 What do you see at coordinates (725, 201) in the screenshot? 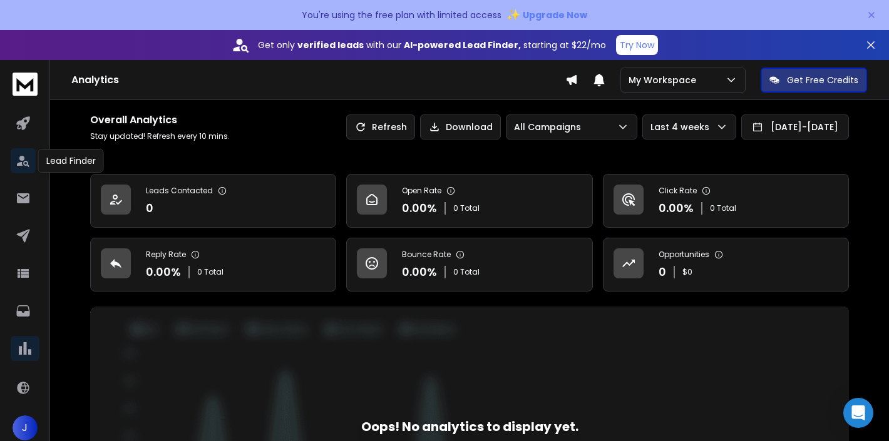
I see `a: Click Rate0.00%0 Total` at bounding box center [725, 201].